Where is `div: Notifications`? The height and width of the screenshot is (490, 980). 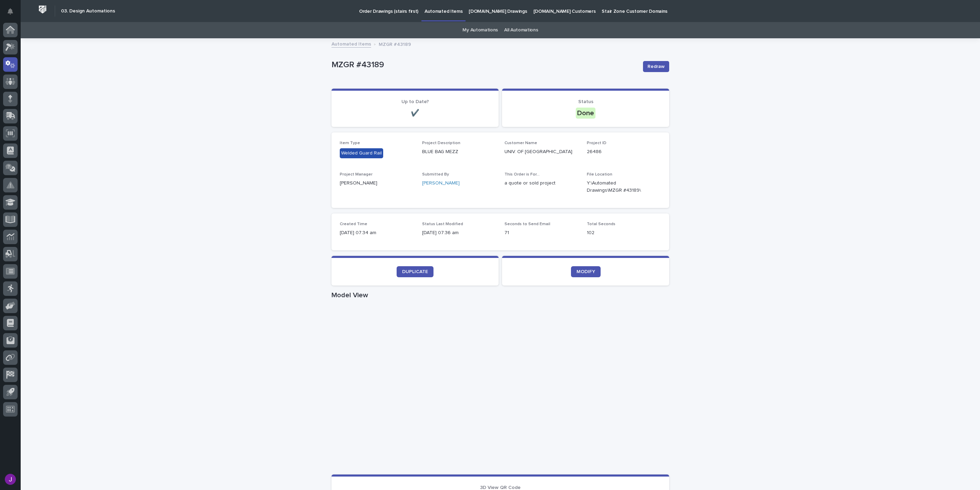 div: Notifications is located at coordinates (13, 14).